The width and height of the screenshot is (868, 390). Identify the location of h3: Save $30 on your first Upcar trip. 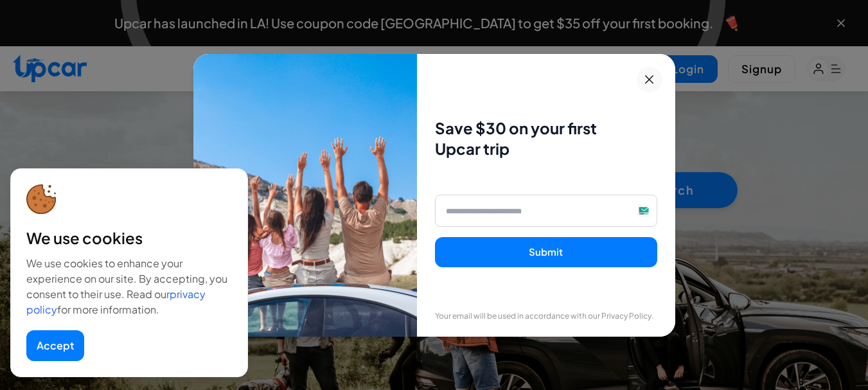
(546, 138).